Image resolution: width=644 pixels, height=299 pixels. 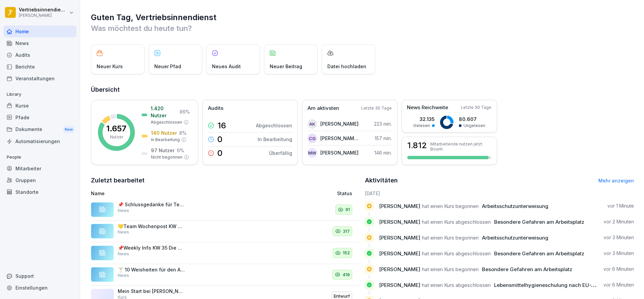 I want to click on h2: Aktivitäten, so click(x=381, y=180).